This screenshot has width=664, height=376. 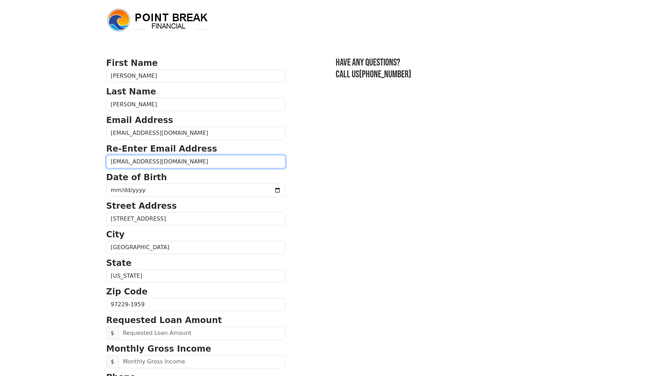 I want to click on strong: Re-Enter Email Address, so click(x=162, y=149).